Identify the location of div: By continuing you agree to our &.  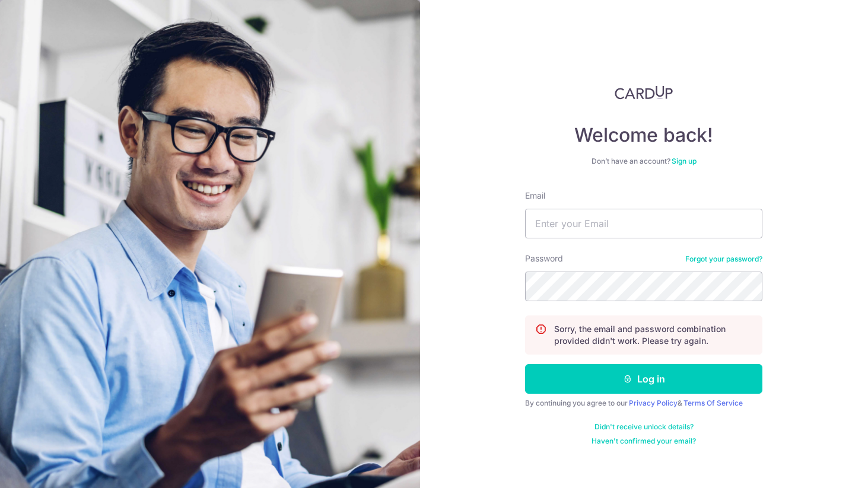
(644, 403).